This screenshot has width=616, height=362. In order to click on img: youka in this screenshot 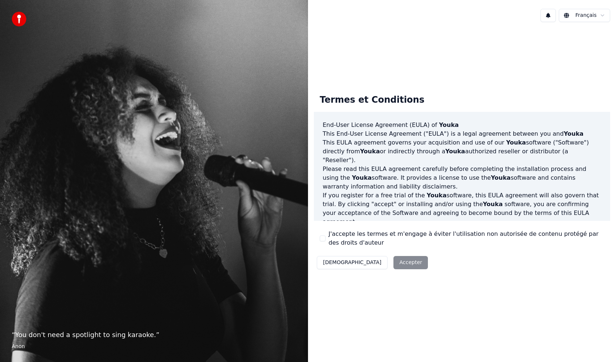, I will do `click(19, 19)`.